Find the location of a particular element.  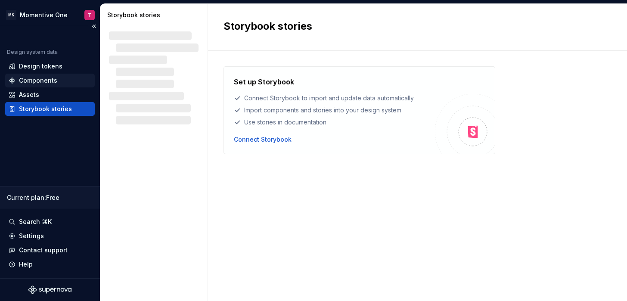

div: Use stories in documentation is located at coordinates (334, 122).